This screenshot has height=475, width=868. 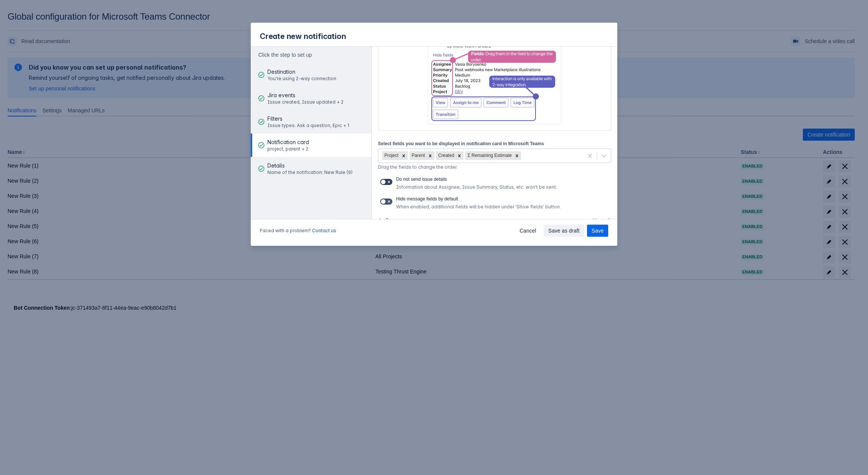 What do you see at coordinates (421, 179) in the screenshot?
I see `span: Do not send issue details` at bounding box center [421, 179].